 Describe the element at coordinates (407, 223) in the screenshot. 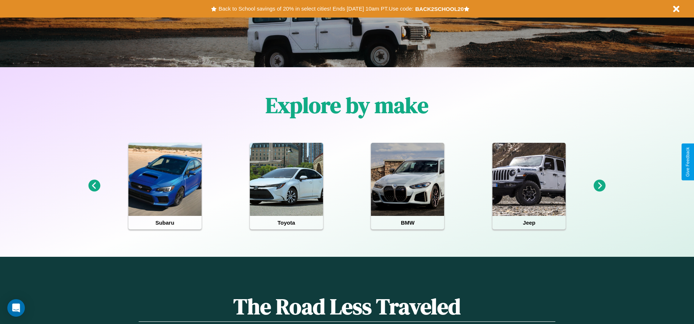

I see `h4: BMW` at that location.